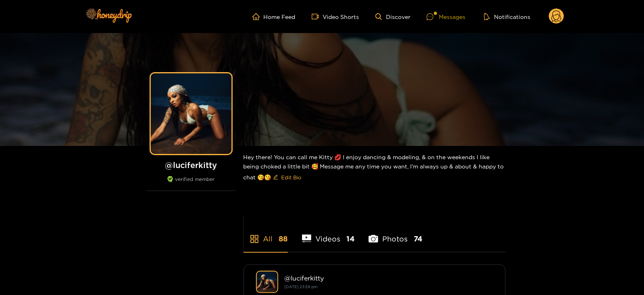 The width and height of the screenshot is (644, 295). What do you see at coordinates (392, 17) in the screenshot?
I see `a: Discover` at bounding box center [392, 17].